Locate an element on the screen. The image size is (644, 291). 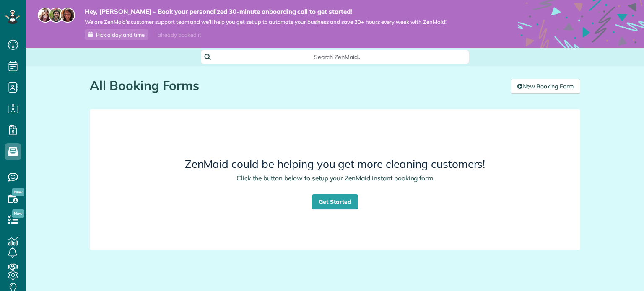
span: We are ZenMaid’s customer support team and we’ll help you get set up to automate your business an... is located at coordinates (265, 22).